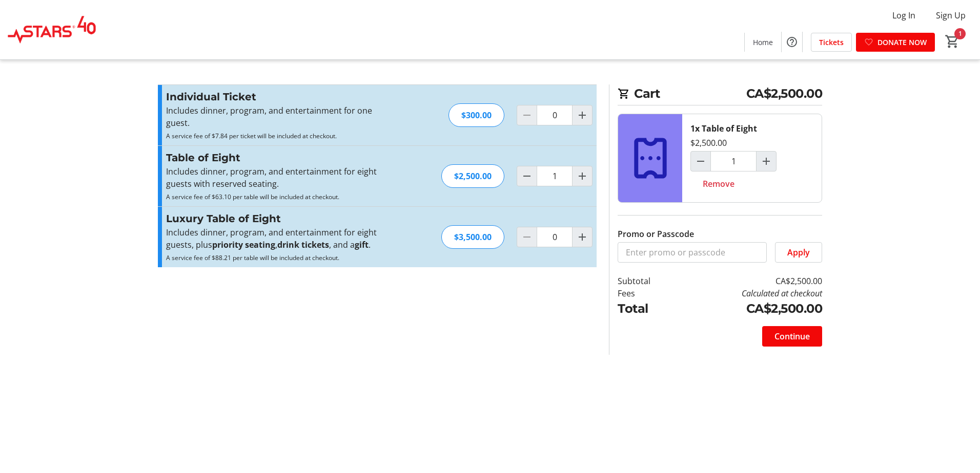  What do you see at coordinates (719, 184) in the screenshot?
I see `button: Remove` at bounding box center [719, 184].